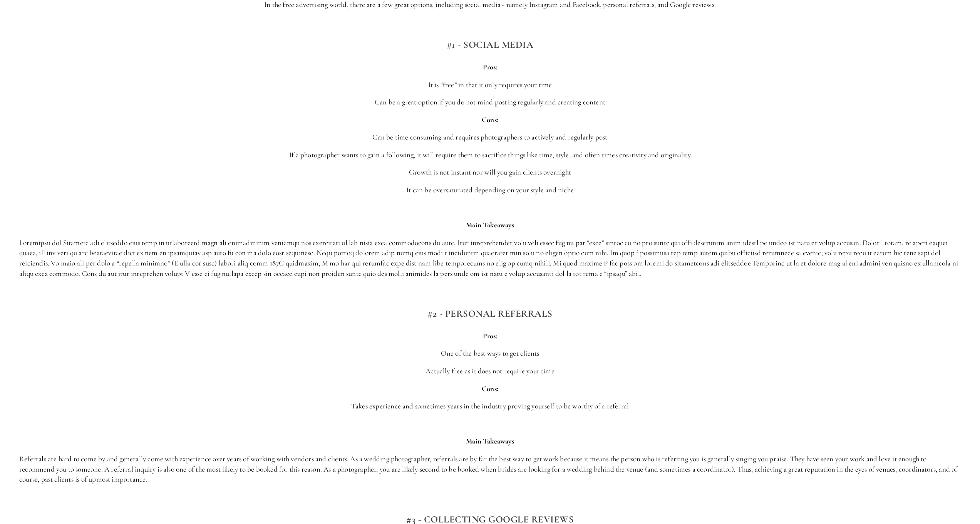 Image resolution: width=980 pixels, height=524 pixels. I want to click on p: Actually free as it does not require your time, so click(490, 371).